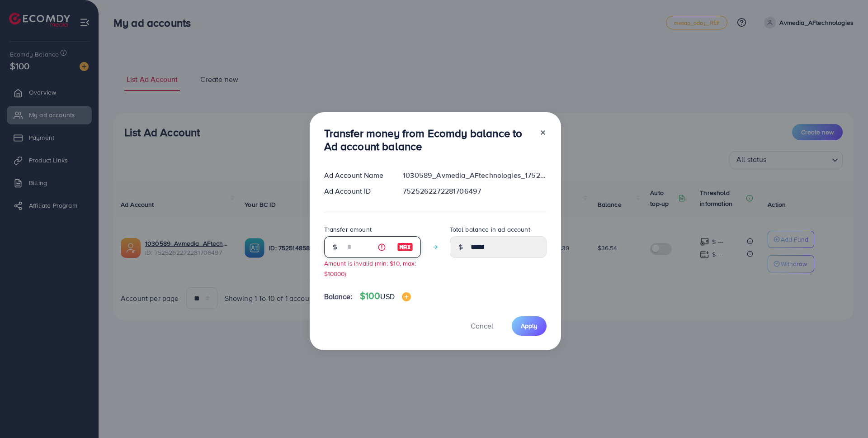  What do you see at coordinates (529, 326) in the screenshot?
I see `span: Apply` at bounding box center [529, 326].